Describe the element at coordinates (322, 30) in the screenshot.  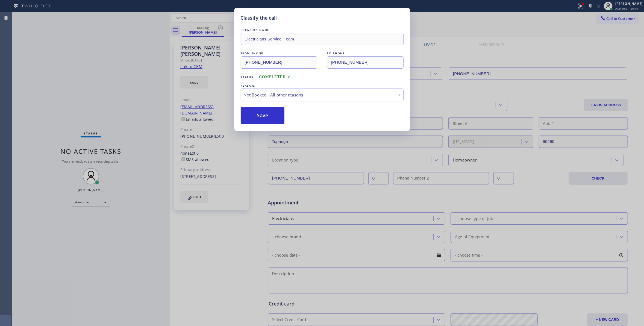
I see `div: LOCATION NAME` at that location.